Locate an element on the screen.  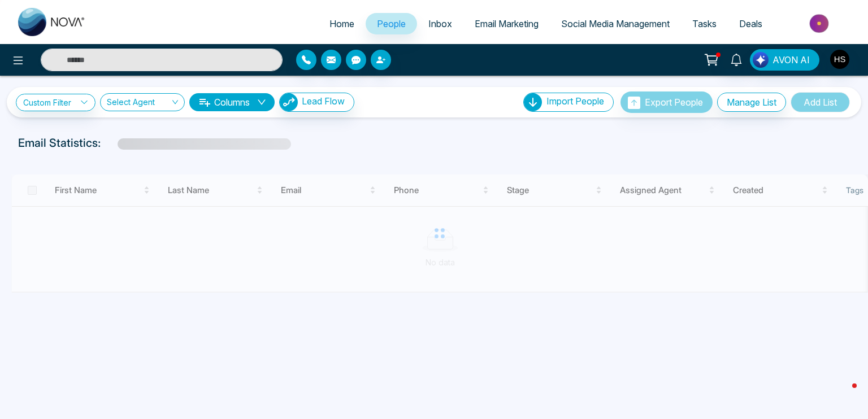
span: Lead Flow is located at coordinates (323, 101).